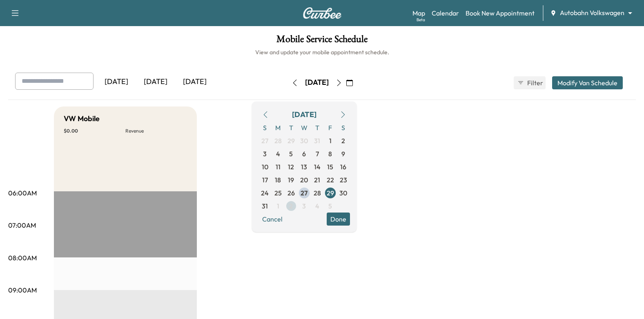 The image size is (644, 319). What do you see at coordinates (330, 128) in the screenshot?
I see `span: F` at bounding box center [330, 128].